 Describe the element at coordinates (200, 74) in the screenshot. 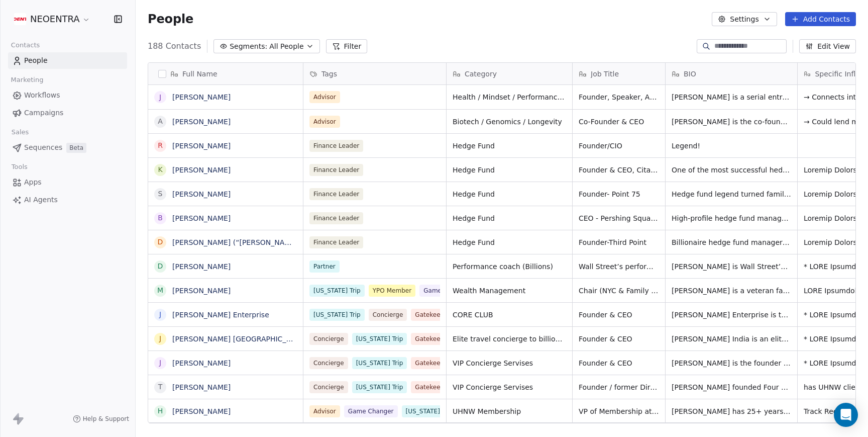

I see `span: Full Name` at that location.